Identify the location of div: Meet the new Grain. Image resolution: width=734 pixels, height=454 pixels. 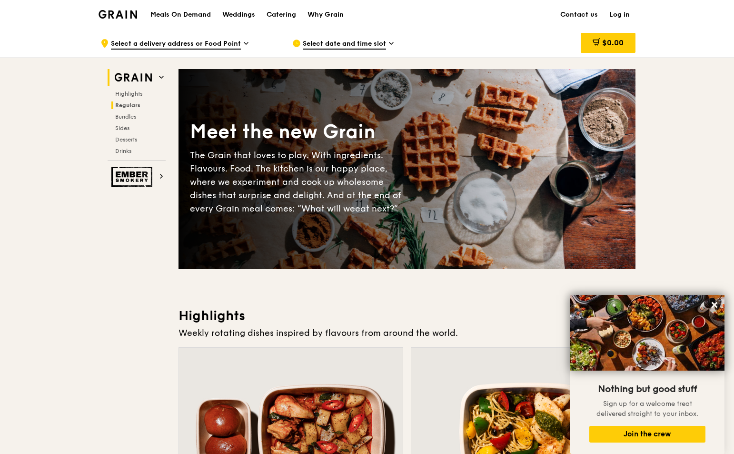
(298, 132).